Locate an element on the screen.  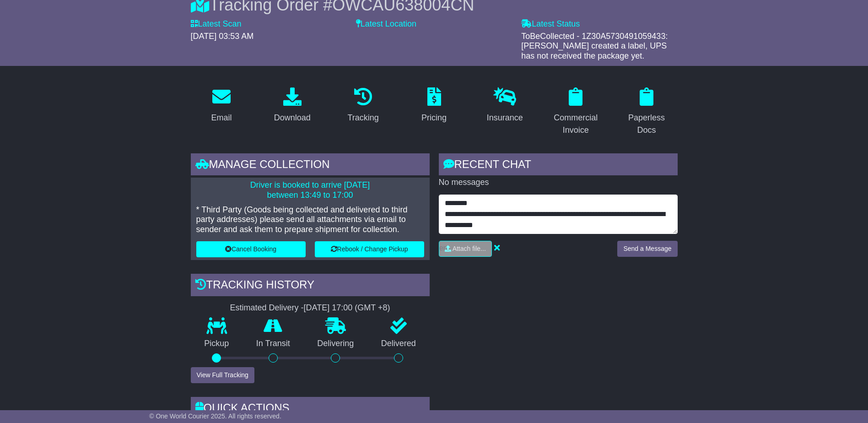
p: Pickup is located at coordinates (217, 344).